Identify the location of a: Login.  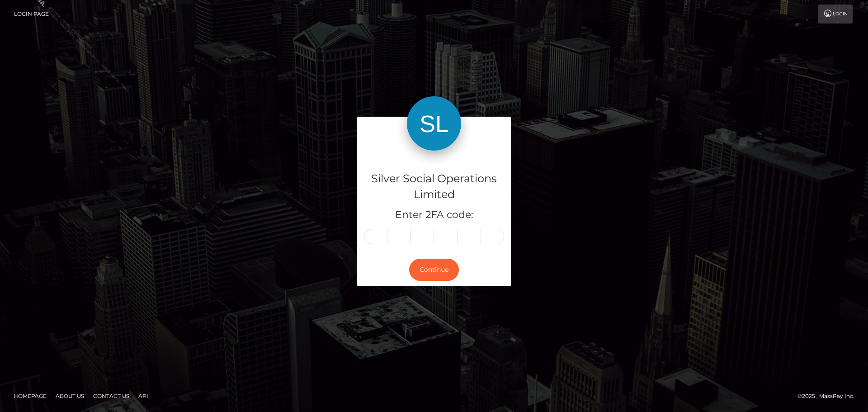
(835, 14).